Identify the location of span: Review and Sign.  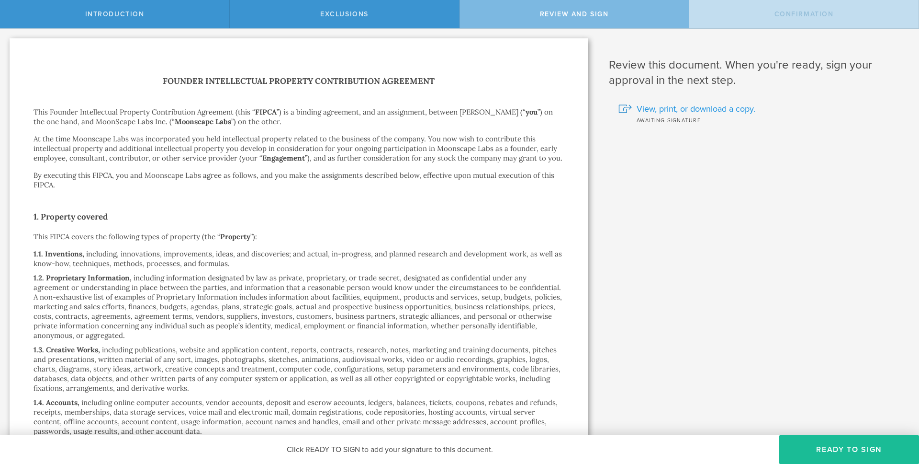
(575, 14).